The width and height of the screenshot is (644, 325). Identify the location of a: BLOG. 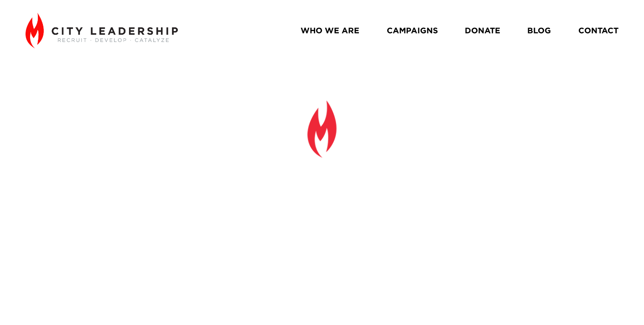
(539, 30).